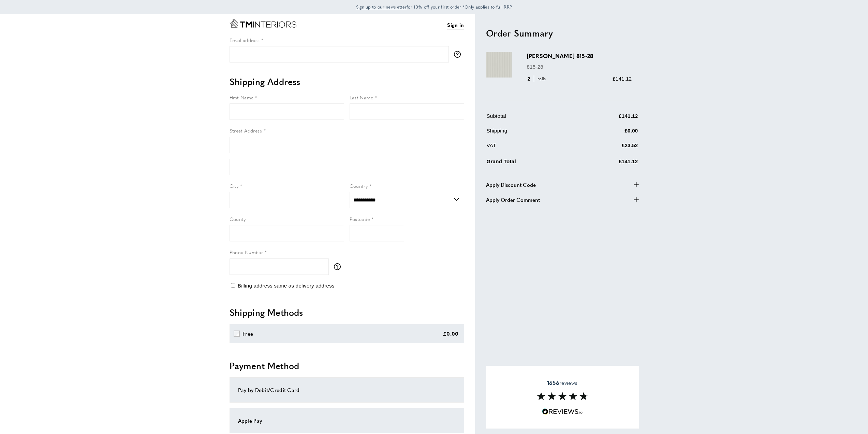  Describe the element at coordinates (347, 389) in the screenshot. I see `div: Pay by Debit/Credit Card` at that location.